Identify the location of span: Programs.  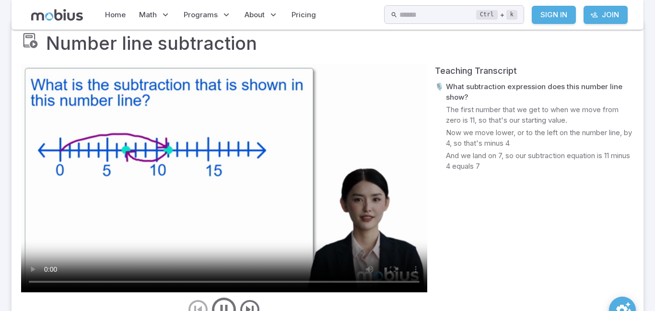
(200, 15).